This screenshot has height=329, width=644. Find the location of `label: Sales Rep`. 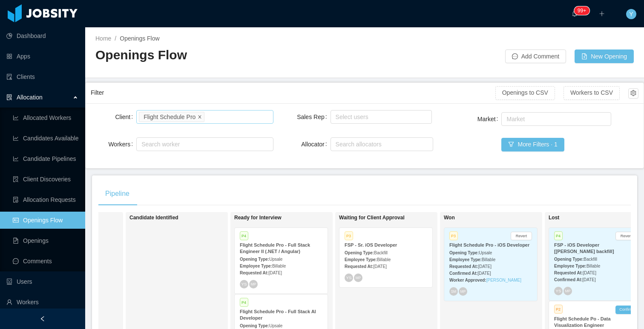

label: Sales Rep is located at coordinates (313, 117).